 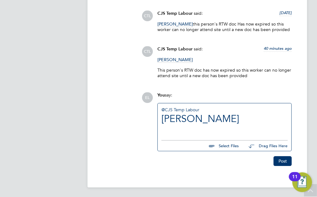 I want to click on span: EL, so click(x=147, y=98).